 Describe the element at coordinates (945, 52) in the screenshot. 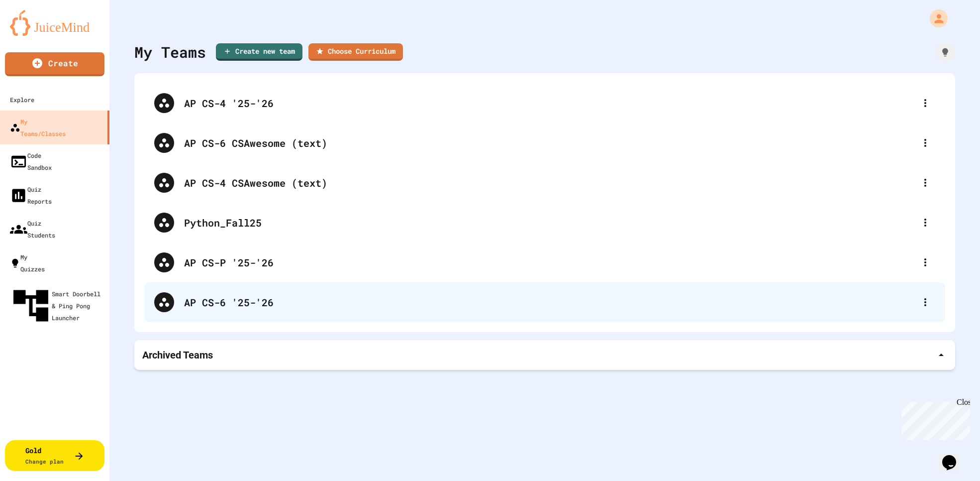

I see `div: How it works` at that location.